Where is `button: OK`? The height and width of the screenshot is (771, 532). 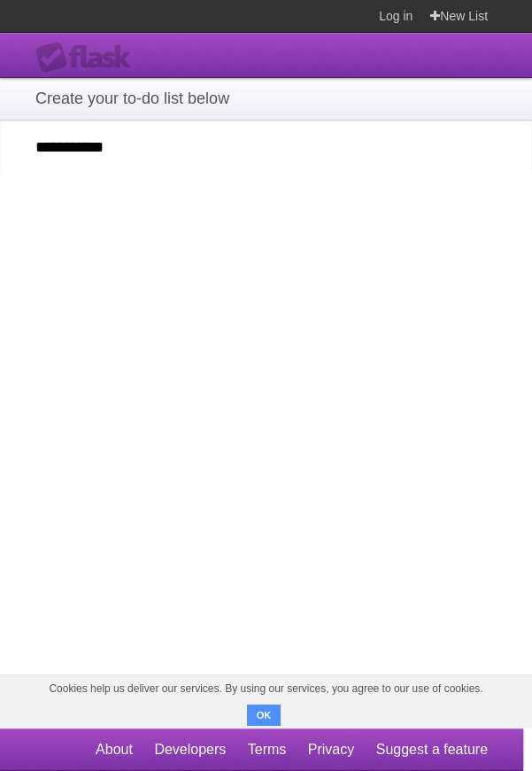 button: OK is located at coordinates (264, 715).